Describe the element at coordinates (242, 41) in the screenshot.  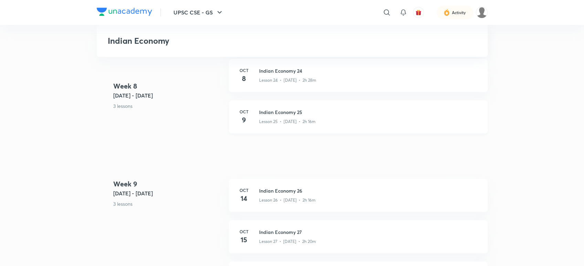
I see `h3: Indian Economy` at that location.